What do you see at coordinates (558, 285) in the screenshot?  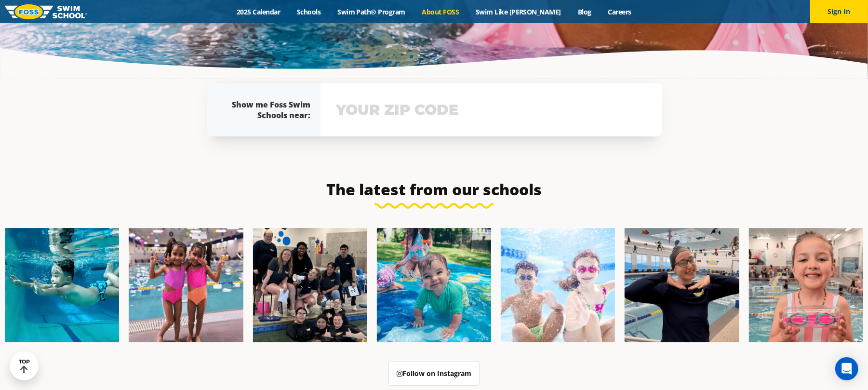 I see `img: FCC_FOSS_GeneralShoot_May_FallCampaign_lowres-9556-600x600.jpg` at bounding box center [558, 285].